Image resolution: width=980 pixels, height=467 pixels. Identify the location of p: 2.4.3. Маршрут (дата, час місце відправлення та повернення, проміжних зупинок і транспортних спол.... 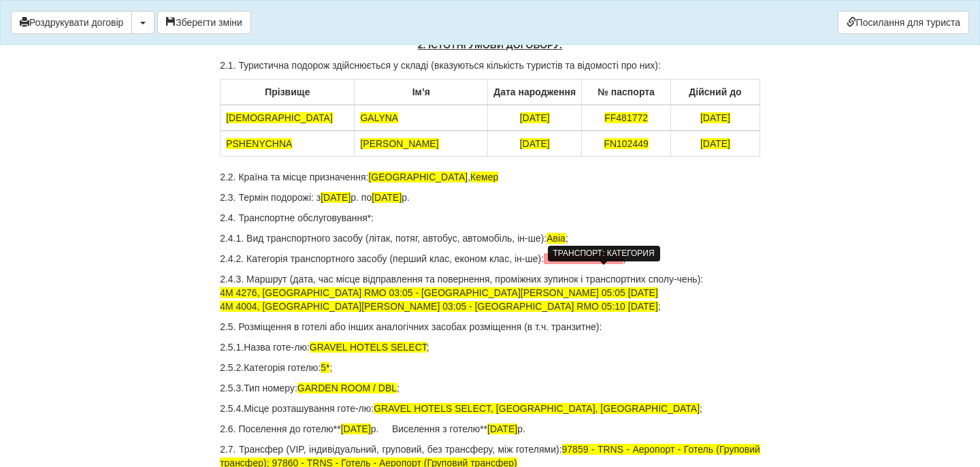
(490, 292).